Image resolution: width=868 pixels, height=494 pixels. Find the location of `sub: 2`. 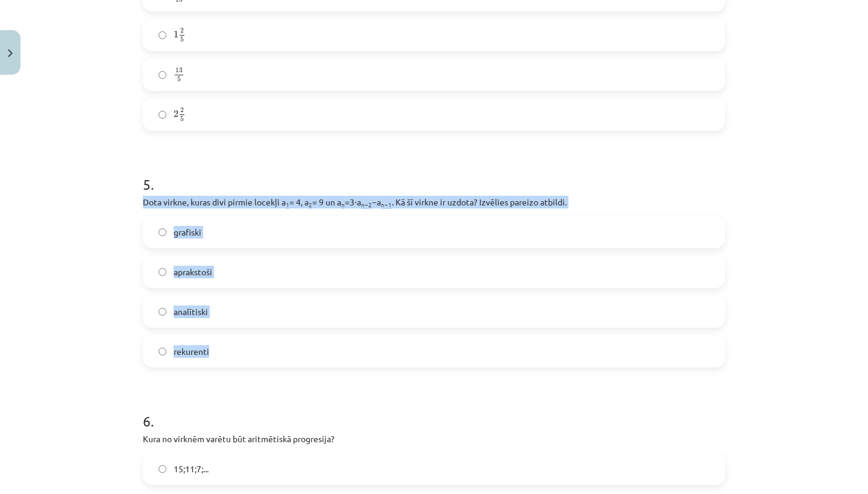

sub: 2 is located at coordinates (310, 204).